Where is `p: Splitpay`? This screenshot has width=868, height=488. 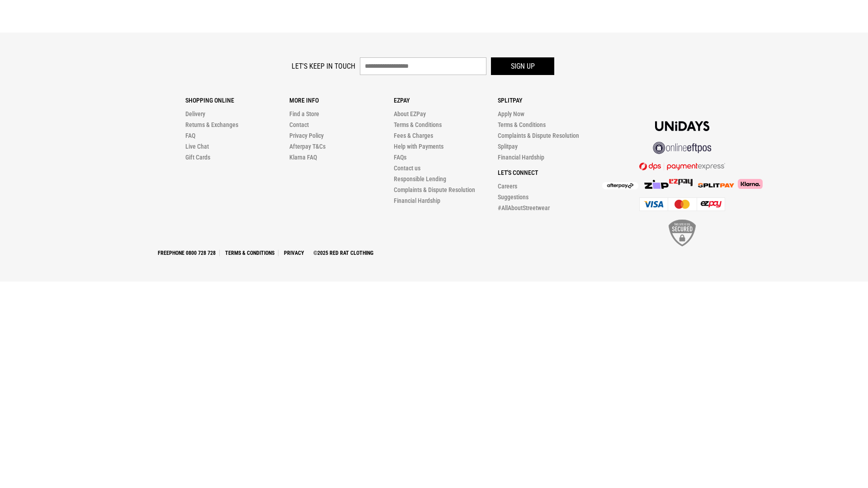
p: Splitpay is located at coordinates (550, 100).